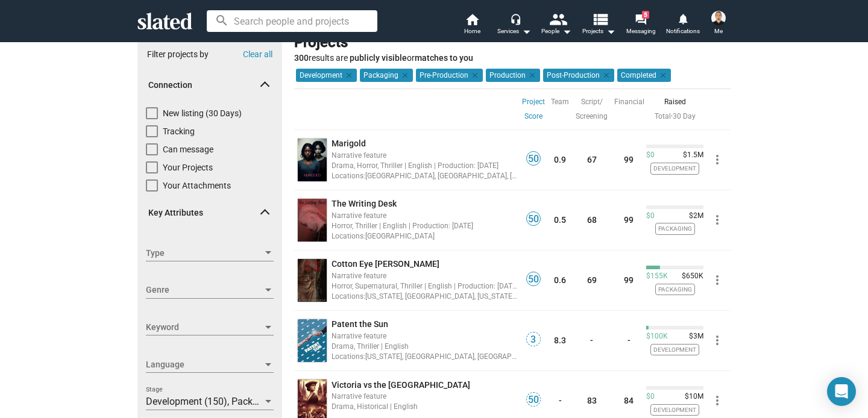 The height and width of the screenshot is (418, 868). What do you see at coordinates (691, 397) in the screenshot?
I see `span: $10M` at bounding box center [691, 397].